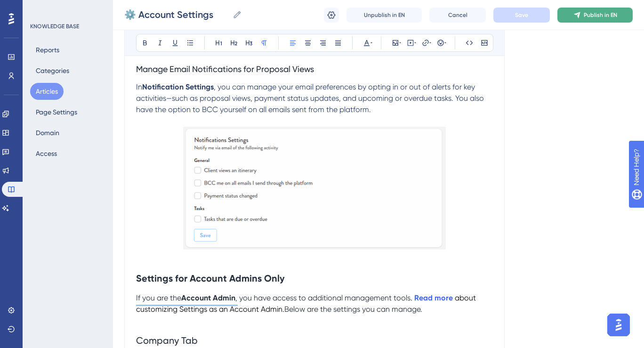  I want to click on button: Cancel, so click(458, 15).